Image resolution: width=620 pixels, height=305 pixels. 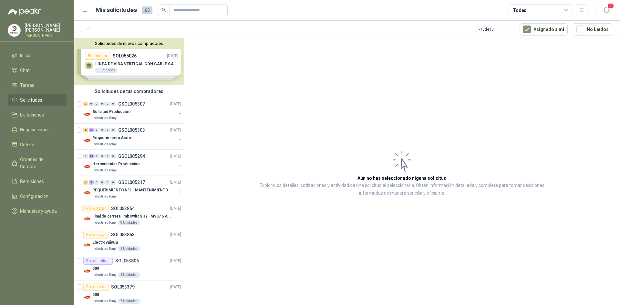 What do you see at coordinates (32, 182) in the screenshot?
I see `span: Remisiones` at bounding box center [32, 182].